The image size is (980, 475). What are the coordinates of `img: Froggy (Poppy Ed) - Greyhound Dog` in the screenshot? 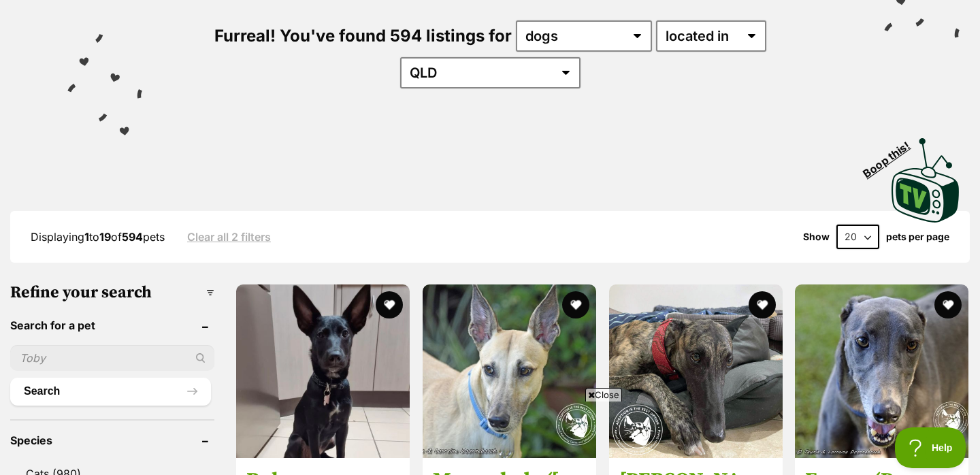 It's located at (882, 371).